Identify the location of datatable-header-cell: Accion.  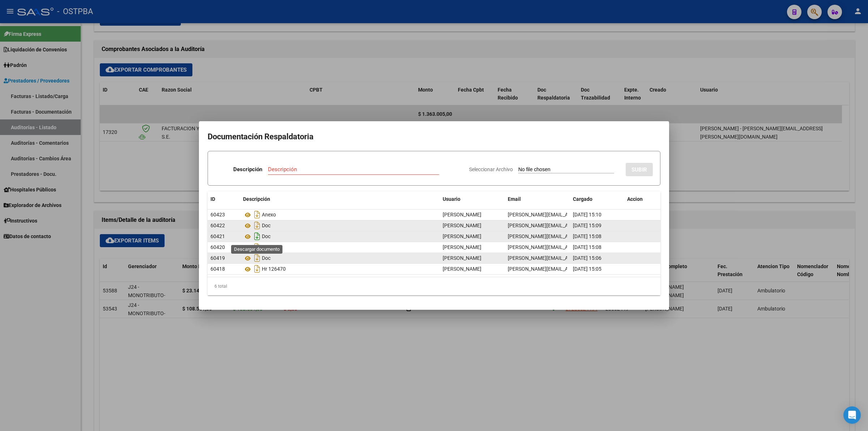
(642, 199).